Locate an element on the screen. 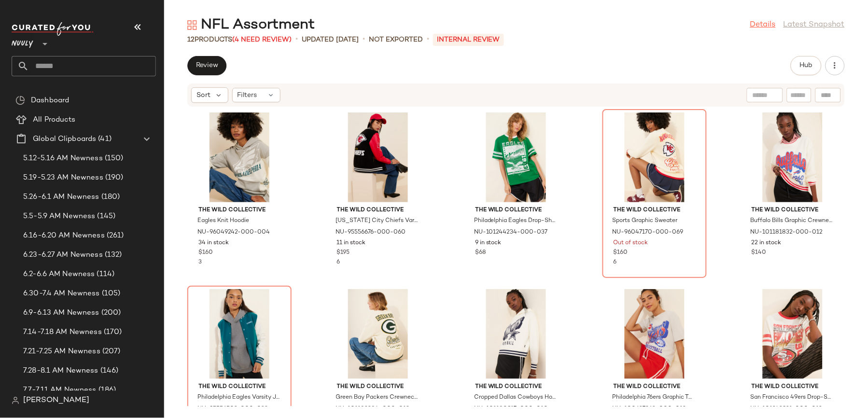 This screenshot has width=868, height=418. span: 5.12-5.16 AM Newness is located at coordinates (62, 158).